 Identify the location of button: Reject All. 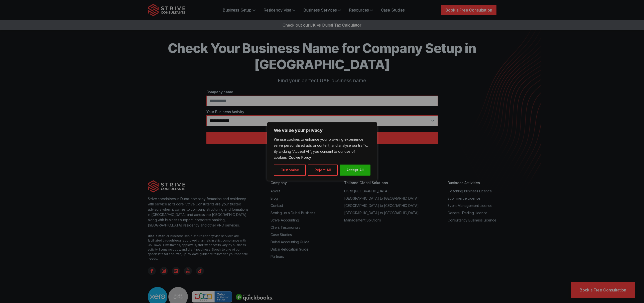
(323, 170).